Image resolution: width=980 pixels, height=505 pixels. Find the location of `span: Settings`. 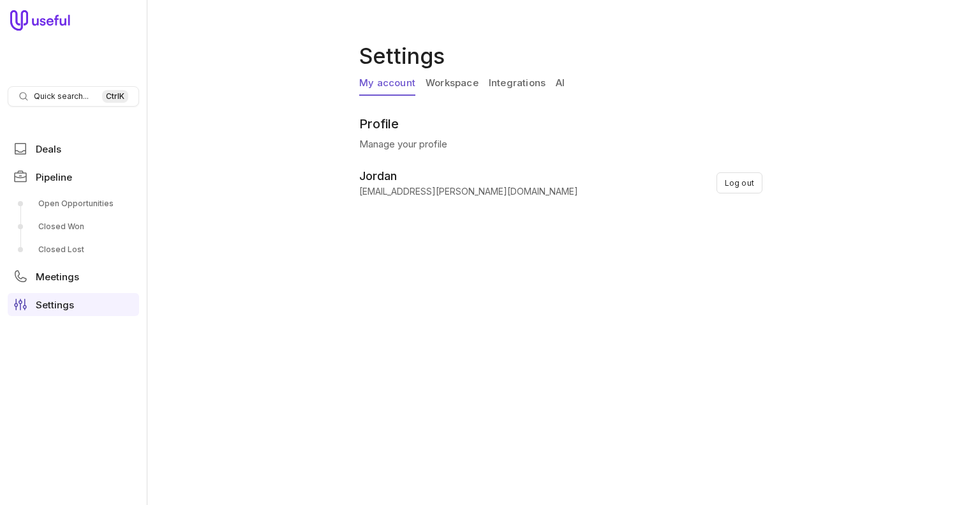

span: Settings is located at coordinates (55, 304).